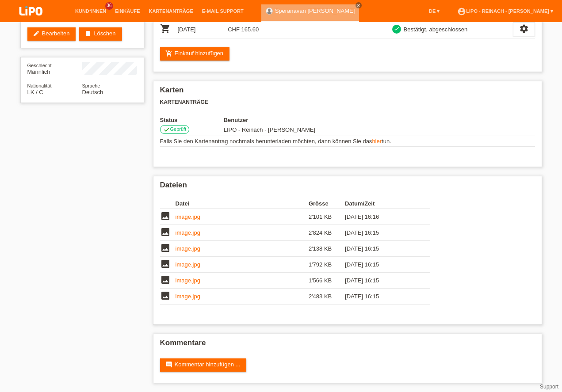 The height and width of the screenshot is (392, 562). Describe the element at coordinates (348, 92) in the screenshot. I see `h2: Karten` at that location.